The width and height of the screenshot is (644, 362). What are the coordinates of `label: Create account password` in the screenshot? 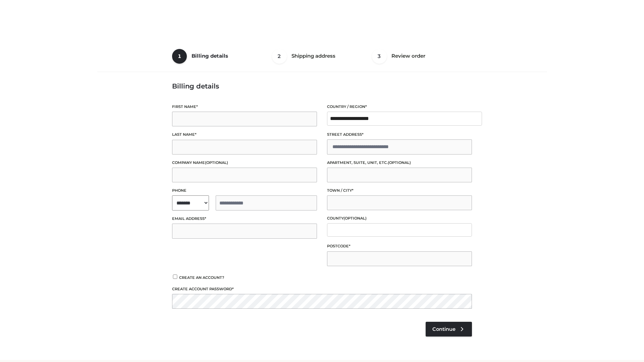 It's located at (322, 289).